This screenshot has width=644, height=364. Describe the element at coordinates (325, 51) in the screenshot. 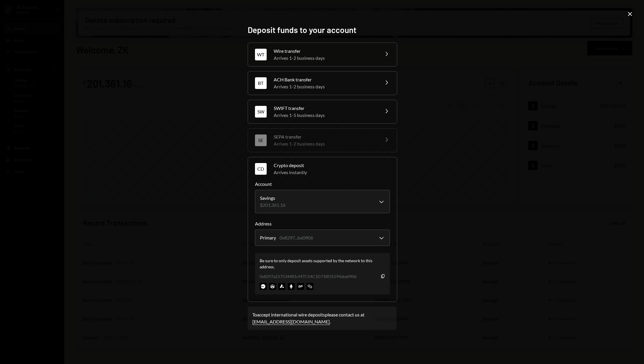

I see `div: Wire transfer` at that location.